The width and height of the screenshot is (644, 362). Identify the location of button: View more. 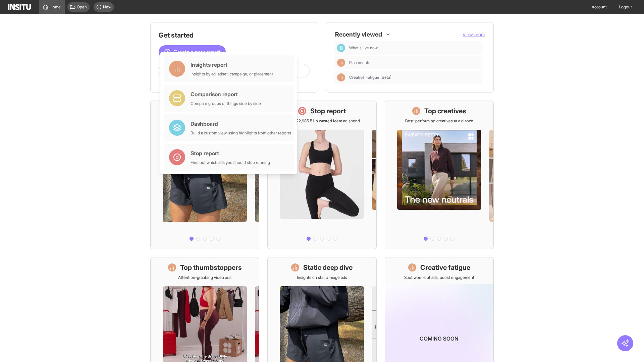
(474, 34).